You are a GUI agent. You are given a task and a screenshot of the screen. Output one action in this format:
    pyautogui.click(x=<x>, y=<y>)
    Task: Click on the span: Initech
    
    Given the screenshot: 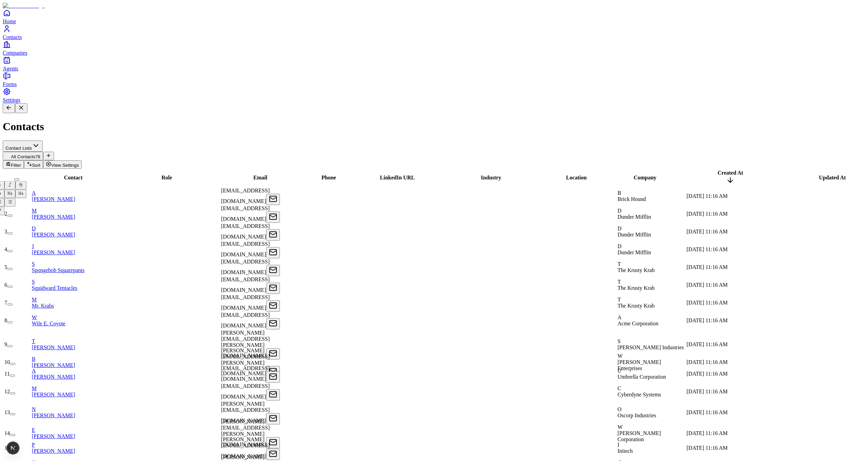 What is the action you would take?
    pyautogui.click(x=625, y=451)
    